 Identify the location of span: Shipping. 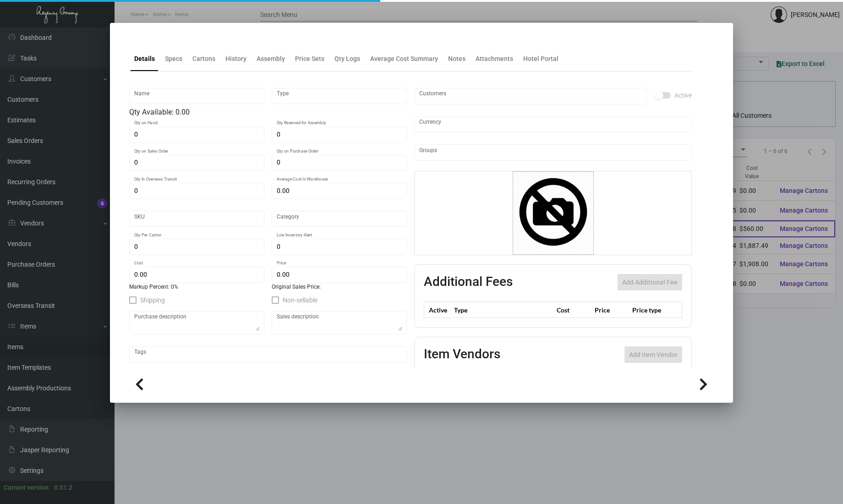
(153, 300).